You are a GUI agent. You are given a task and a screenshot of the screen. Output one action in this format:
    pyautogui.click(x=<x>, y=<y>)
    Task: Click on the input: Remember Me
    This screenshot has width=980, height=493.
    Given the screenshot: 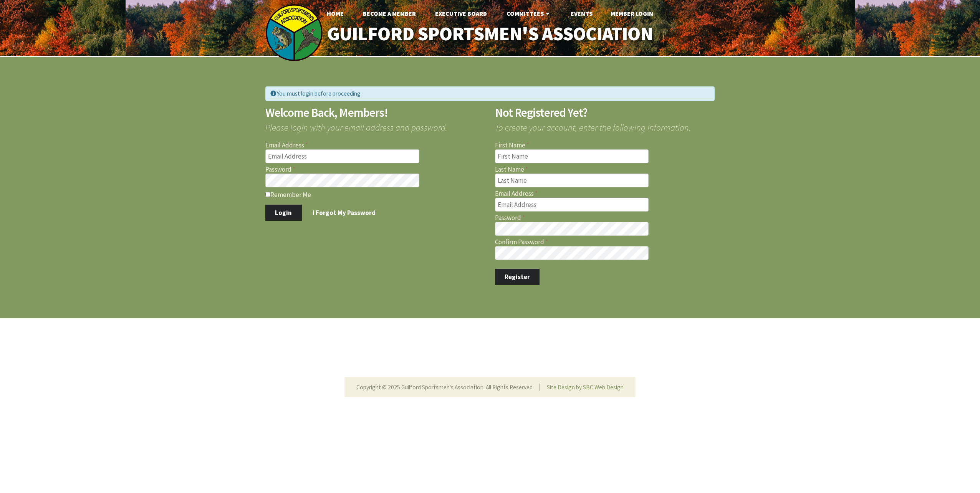 What is the action you would take?
    pyautogui.click(x=268, y=194)
    